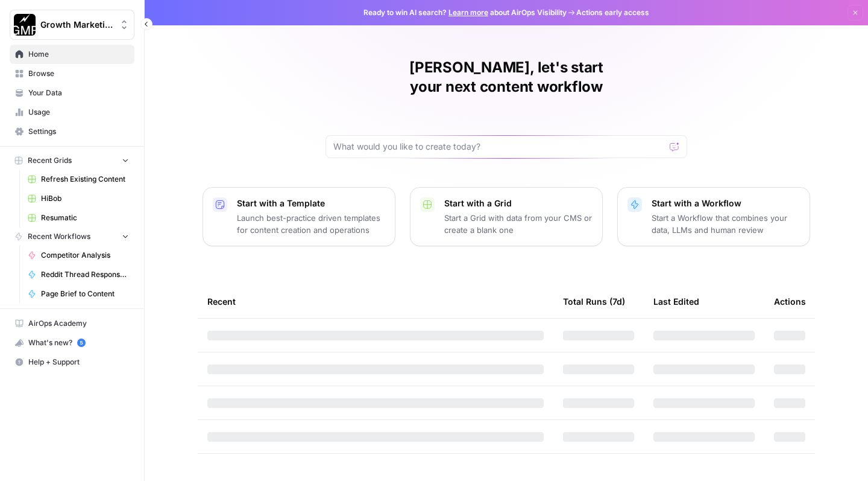 This screenshot has width=868, height=481. What do you see at coordinates (72, 323) in the screenshot?
I see `a: AirOps Academy` at bounding box center [72, 323].